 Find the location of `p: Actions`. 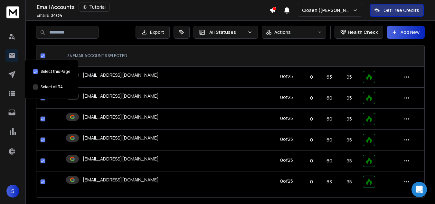

p: Actions is located at coordinates (283, 32).